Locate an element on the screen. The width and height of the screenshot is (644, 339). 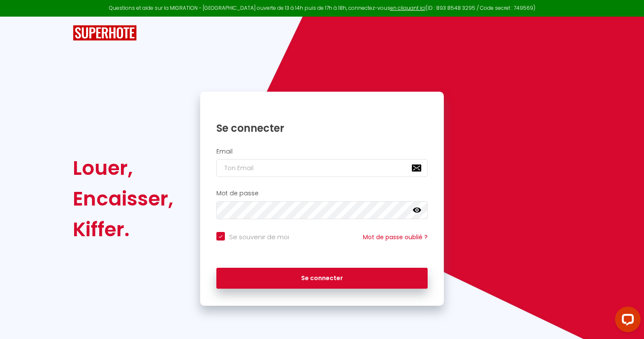
a: en cliquant ici is located at coordinates (408, 8).